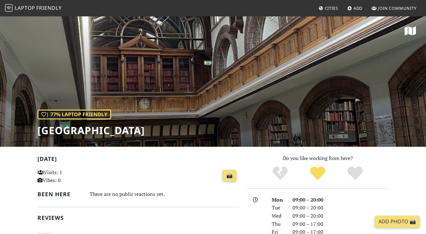 Image resolution: width=426 pixels, height=234 pixels. Describe the element at coordinates (164, 194) in the screenshot. I see `div: There are no public reactions yet.` at that location.